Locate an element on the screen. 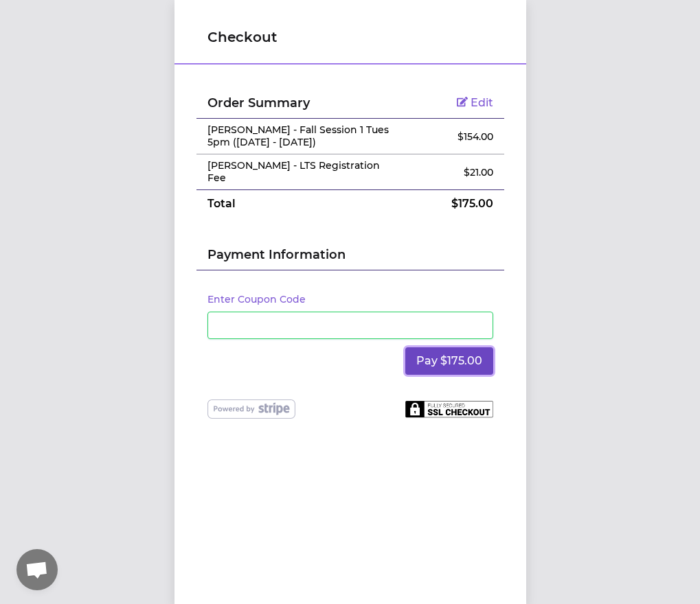  h2: Payment Information is located at coordinates (350, 258).